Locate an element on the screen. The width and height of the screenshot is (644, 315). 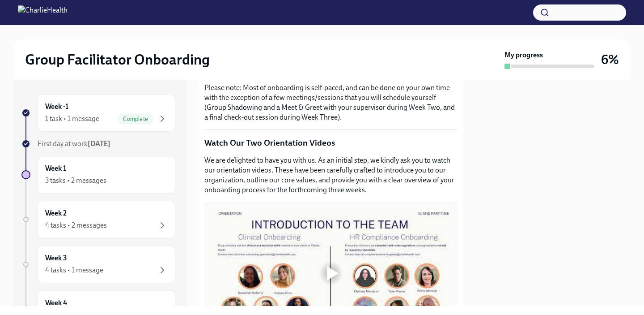
span: First day at work is located at coordinates (74, 144).